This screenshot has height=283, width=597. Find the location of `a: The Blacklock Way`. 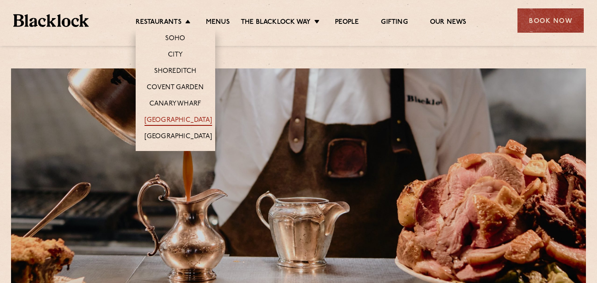

a: The Blacklock Way is located at coordinates (276, 23).